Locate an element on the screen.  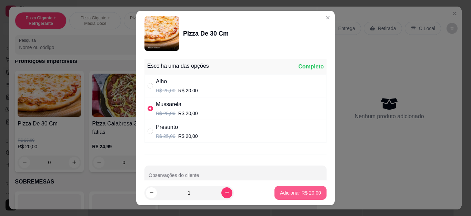
div: Presunto is located at coordinates (177, 127).